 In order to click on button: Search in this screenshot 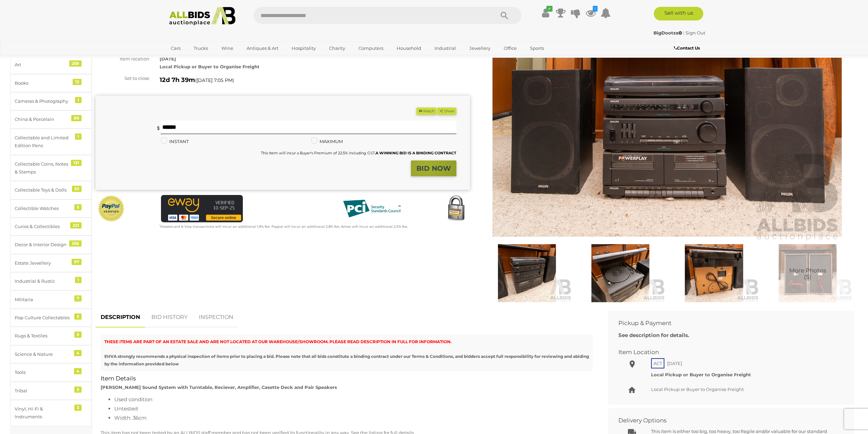, I will do `click(505, 15)`.